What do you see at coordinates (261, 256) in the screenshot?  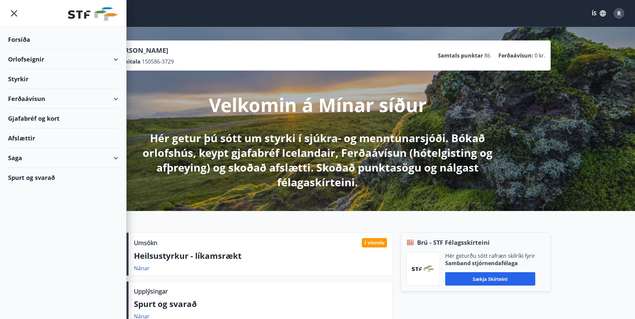 I see `p: Heilsustyrkur - líkamsrækt` at bounding box center [261, 256].